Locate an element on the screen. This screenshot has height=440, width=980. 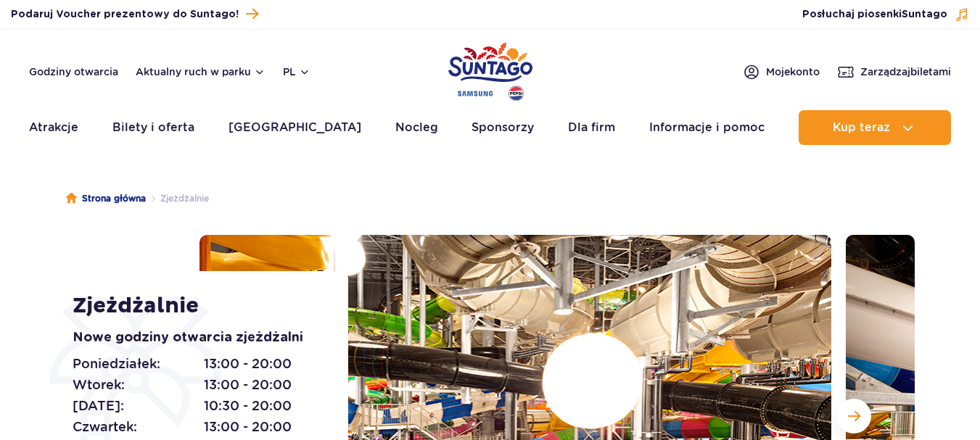
a: Sponsorzy is located at coordinates (503, 128).